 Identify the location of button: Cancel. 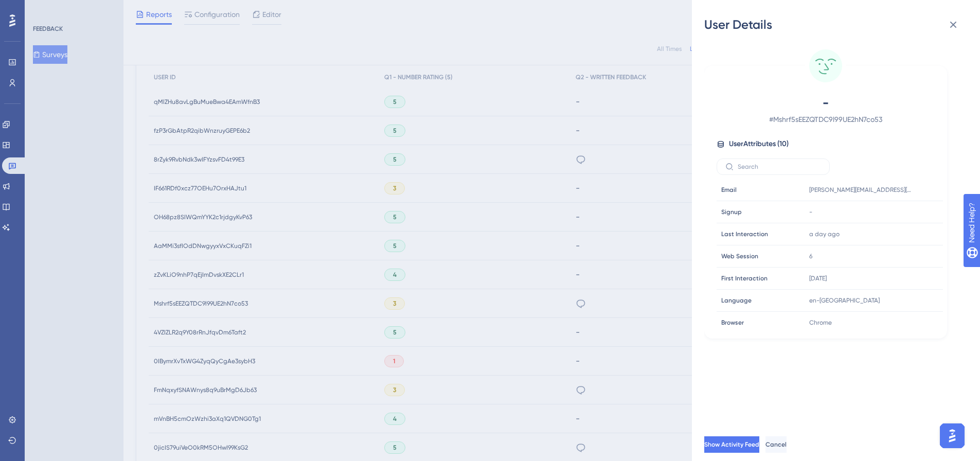
(775, 445).